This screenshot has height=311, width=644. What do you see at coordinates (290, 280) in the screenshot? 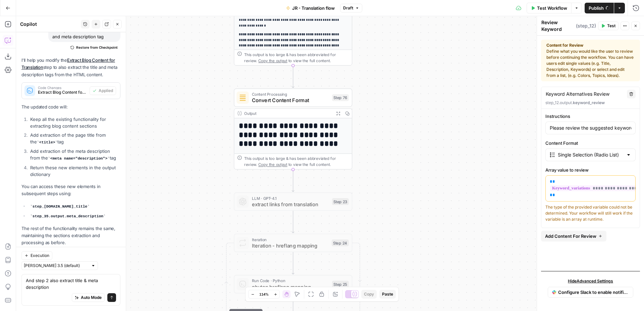
I see `span: Run Code · Python` at bounding box center [290, 280].